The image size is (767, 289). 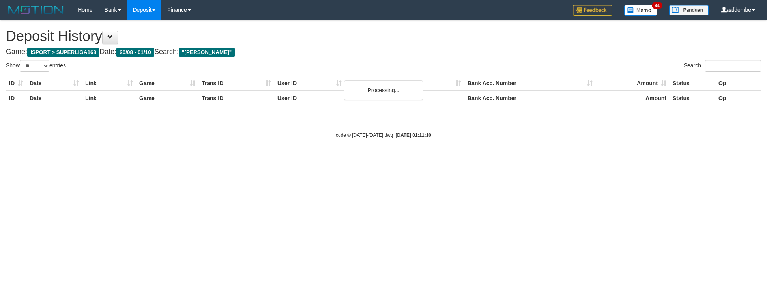 What do you see at coordinates (36, 66) in the screenshot?
I see `label: Show entries` at bounding box center [36, 66].